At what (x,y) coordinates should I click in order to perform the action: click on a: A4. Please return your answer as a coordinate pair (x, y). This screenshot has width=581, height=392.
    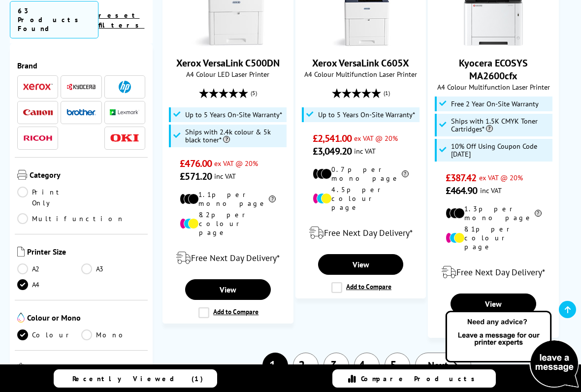
    Looking at the image, I should click on (50, 285).